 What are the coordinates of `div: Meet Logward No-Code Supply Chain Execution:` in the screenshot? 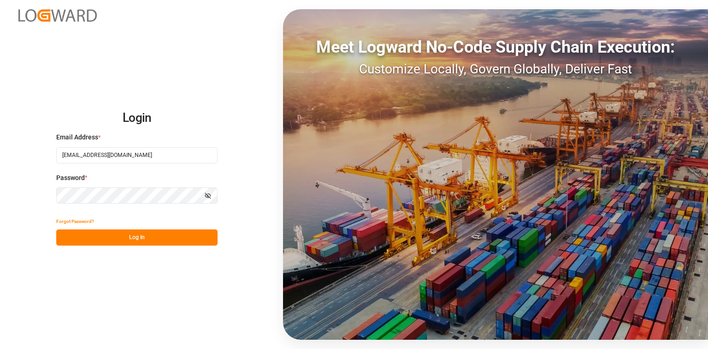 It's located at (496, 47).